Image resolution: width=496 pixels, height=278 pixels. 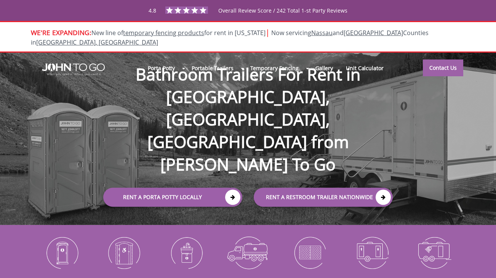 What do you see at coordinates (230, 37) in the screenshot?
I see `span: Now servicing and Counties in` at bounding box center [230, 37].